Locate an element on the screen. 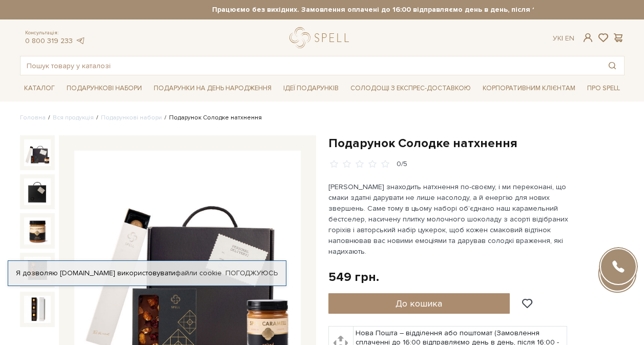 The width and height of the screenshot is (644, 345). button: До кошика is located at coordinates (419, 304).